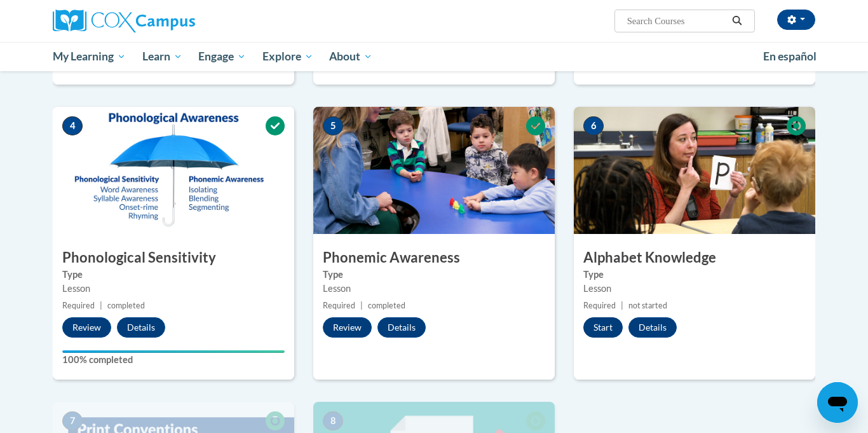  Describe the element at coordinates (790, 56) in the screenshot. I see `span: En español` at that location.